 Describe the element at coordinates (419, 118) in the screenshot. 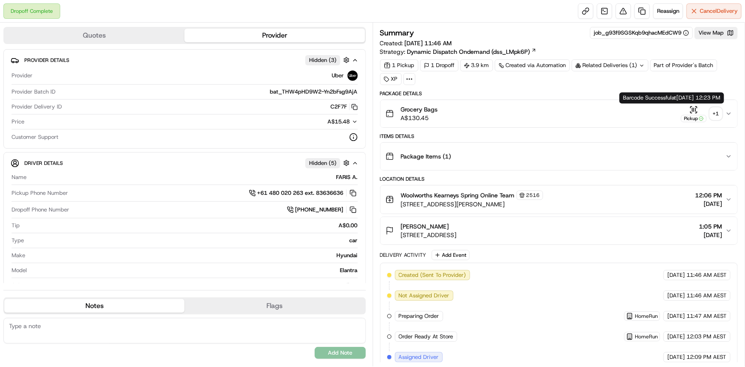

I see `span: A$130.45` at that location.